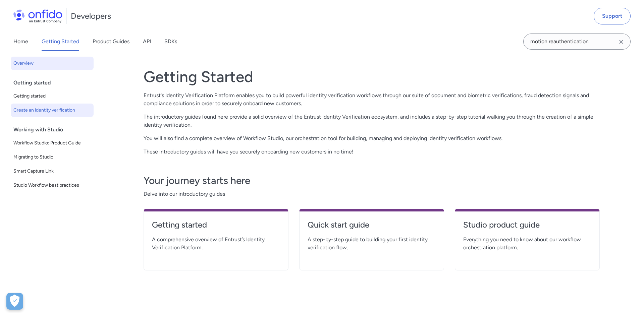  I want to click on h4: Quick start guide, so click(371, 225).